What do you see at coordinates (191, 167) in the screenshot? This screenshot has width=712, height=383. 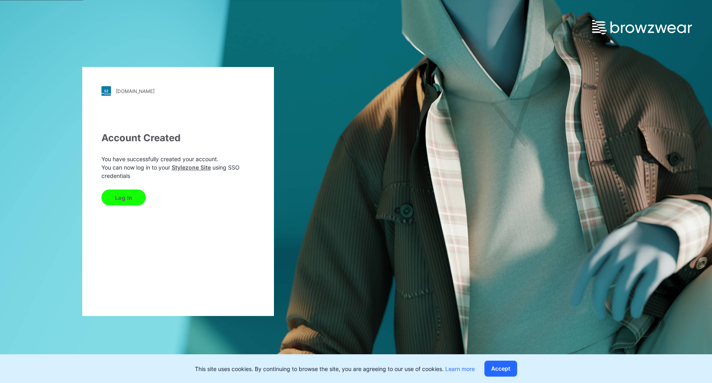 I see `a: Stylezone Site` at bounding box center [191, 167].